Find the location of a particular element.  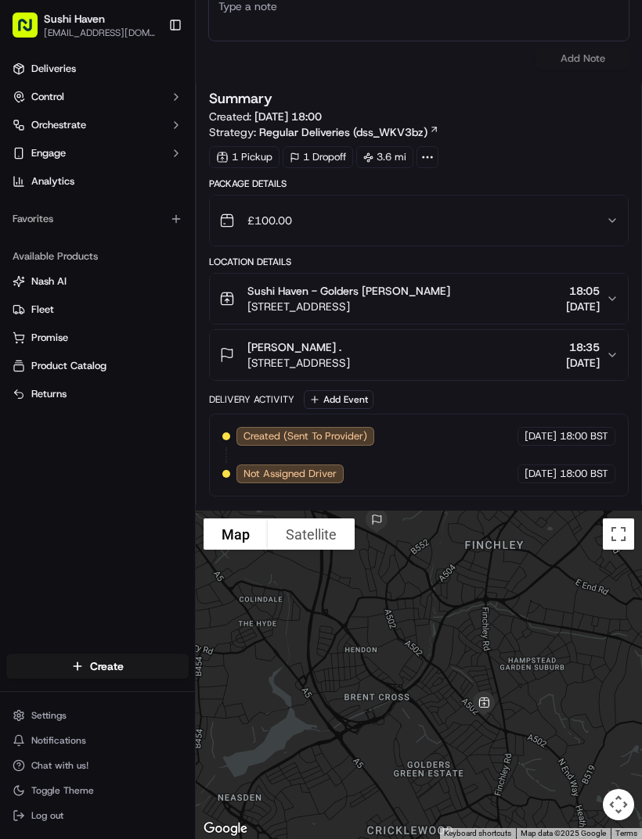

a: Returns is located at coordinates (97, 394).